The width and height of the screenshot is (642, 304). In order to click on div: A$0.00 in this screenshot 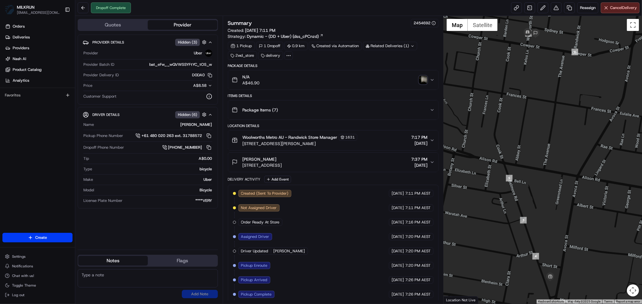, I will do `click(152, 159)`.